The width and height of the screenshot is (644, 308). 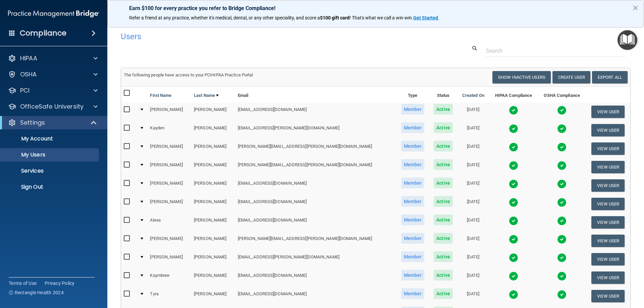 What do you see at coordinates (53, 90) in the screenshot?
I see `a: PCI` at bounding box center [53, 90].